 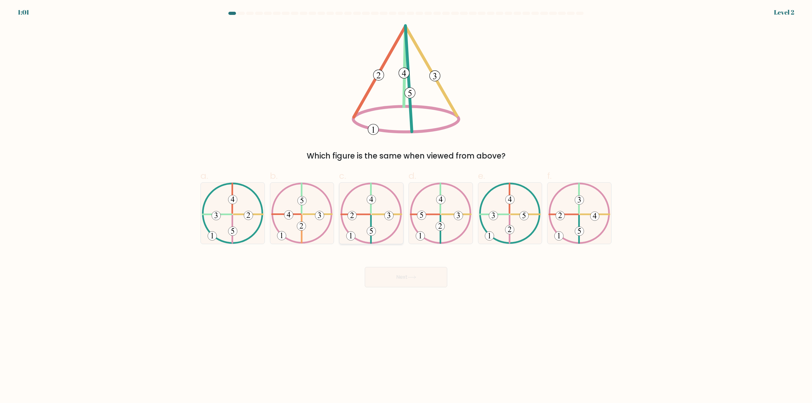 What do you see at coordinates (412, 176) in the screenshot?
I see `span: d.` at bounding box center [412, 176].